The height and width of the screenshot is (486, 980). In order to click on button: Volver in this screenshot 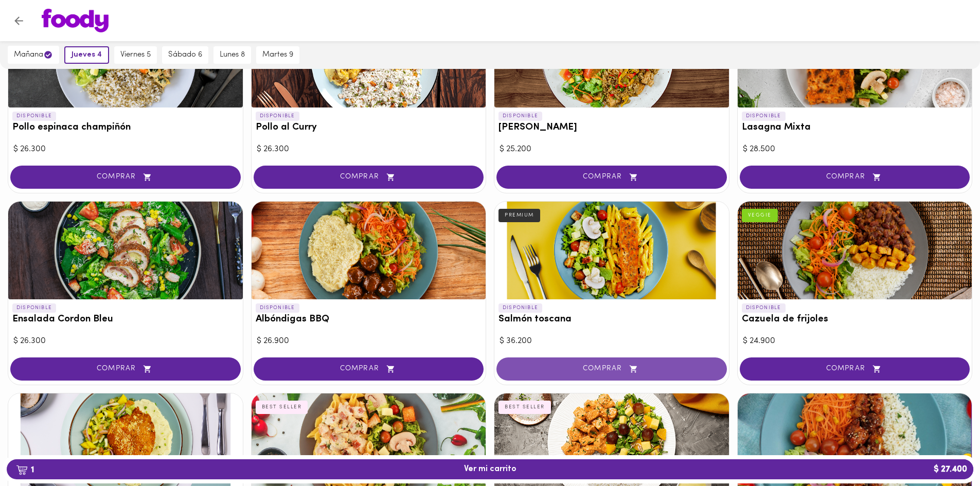, I will do `click(19, 20)`.